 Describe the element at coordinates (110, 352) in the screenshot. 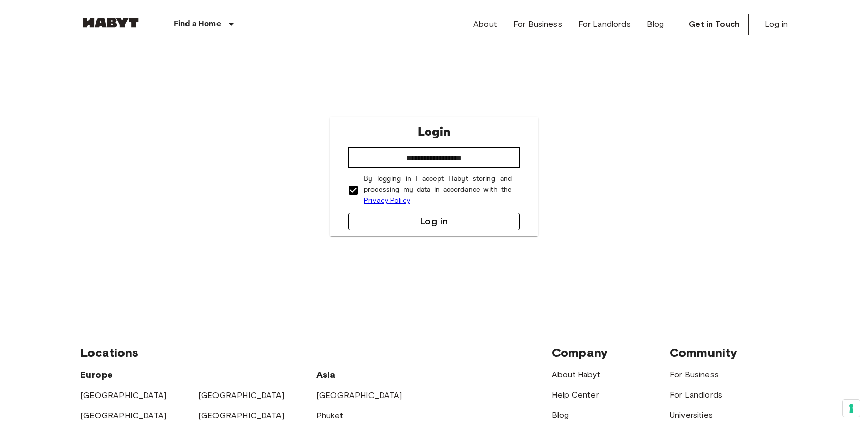

I see `span: Locations` at that location.